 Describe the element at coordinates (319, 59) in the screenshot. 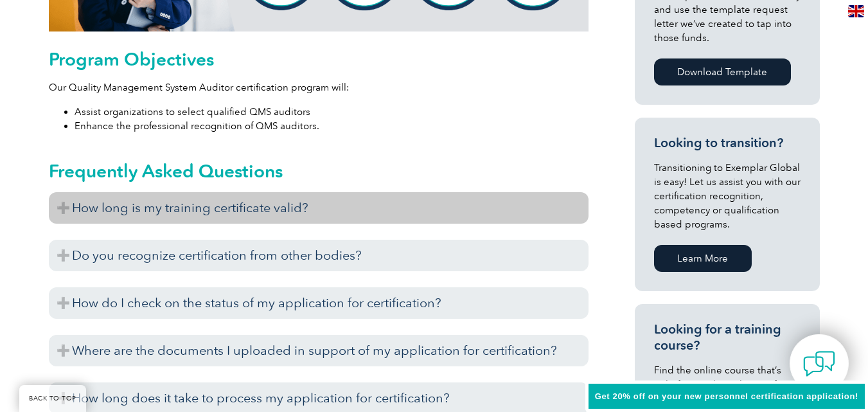

I see `h2: Program Objectives` at that location.